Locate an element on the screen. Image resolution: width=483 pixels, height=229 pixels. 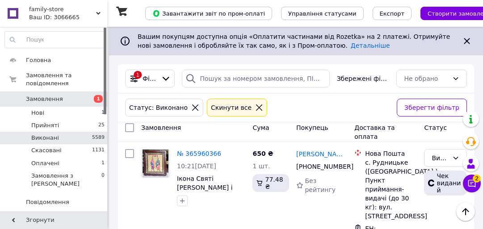
span: Фільтри is located at coordinates (150, 79).